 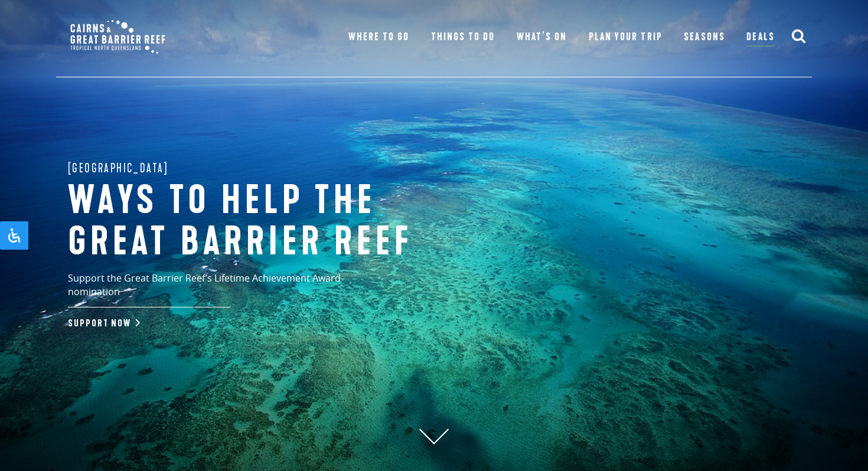 I want to click on h1: Ways to help the great barrier reef, so click(x=263, y=221).